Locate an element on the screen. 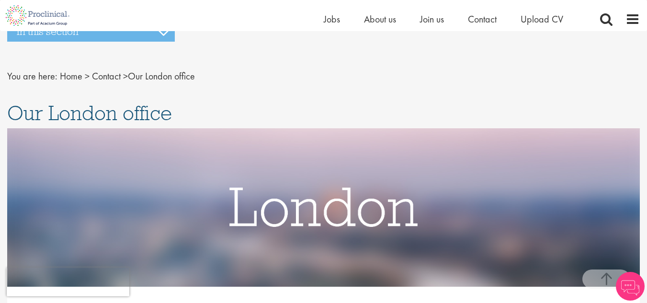 This screenshot has width=647, height=303. h3: In this section is located at coordinates (91, 32).